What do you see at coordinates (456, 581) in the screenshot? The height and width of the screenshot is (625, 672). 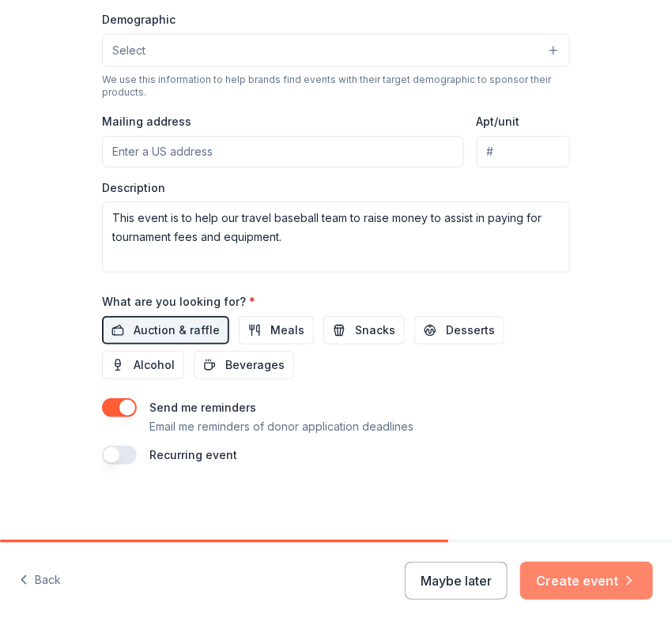 I see `button: Maybe later` at bounding box center [456, 581].